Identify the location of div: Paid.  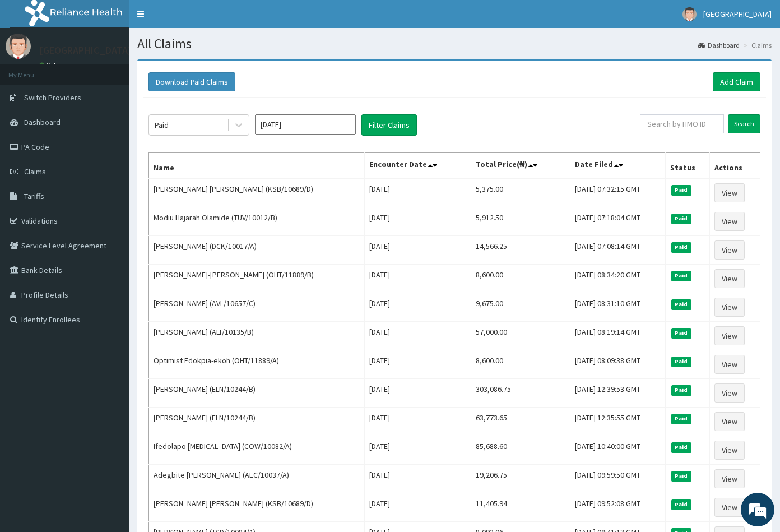
(162, 125).